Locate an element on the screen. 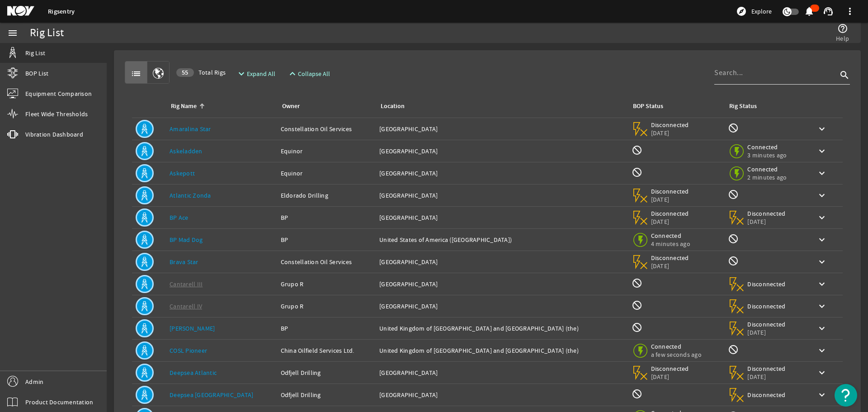  a: Brava Star is located at coordinates (184, 262).